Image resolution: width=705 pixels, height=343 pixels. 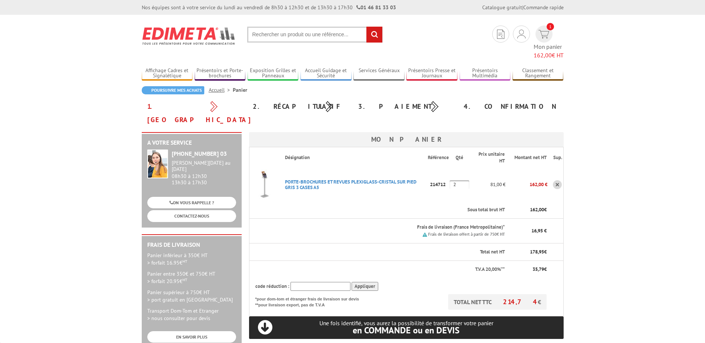 What do you see at coordinates (365, 286) in the screenshot?
I see `input: Appliquer` at bounding box center [365, 286].